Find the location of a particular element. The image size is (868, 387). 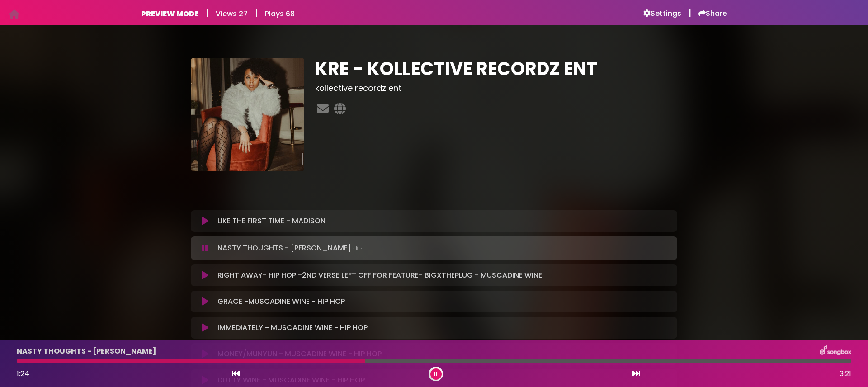

h6: PREVIEW MODE is located at coordinates (169, 14).